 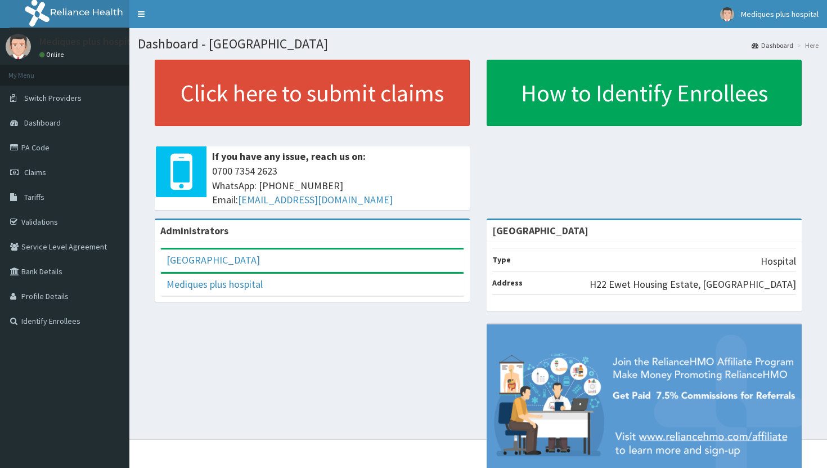 What do you see at coordinates (53, 98) in the screenshot?
I see `span: Switch Providers` at bounding box center [53, 98].